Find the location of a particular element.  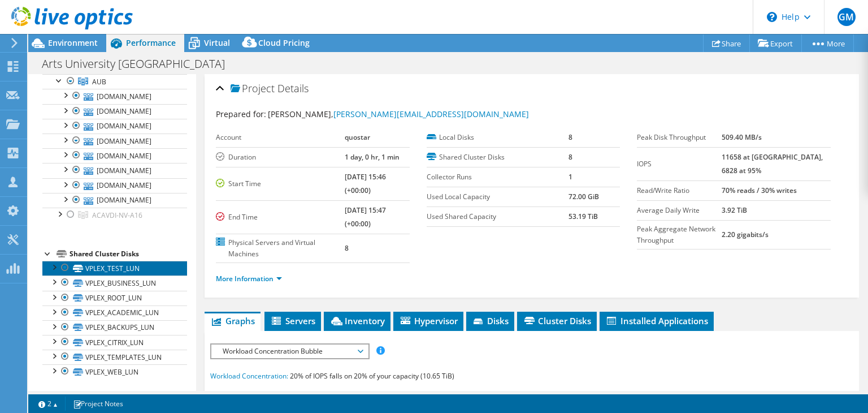

b: 3.92 TiB is located at coordinates (734, 210).